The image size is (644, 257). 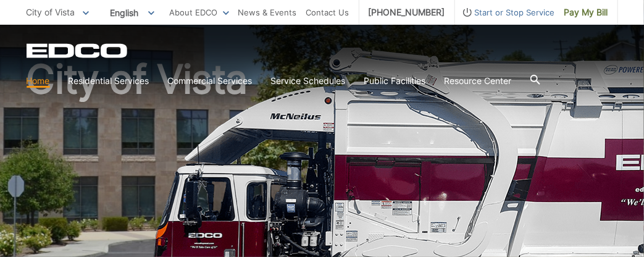 I want to click on a: Resource Center, so click(x=478, y=81).